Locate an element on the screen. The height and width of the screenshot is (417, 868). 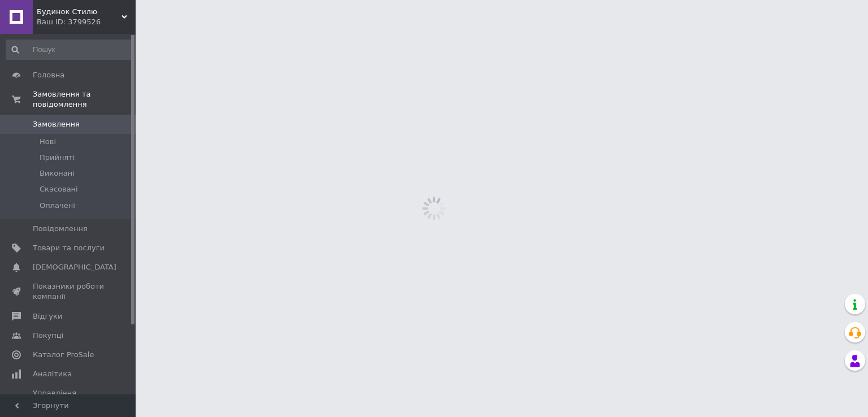
span: Скасовані is located at coordinates (59, 189).